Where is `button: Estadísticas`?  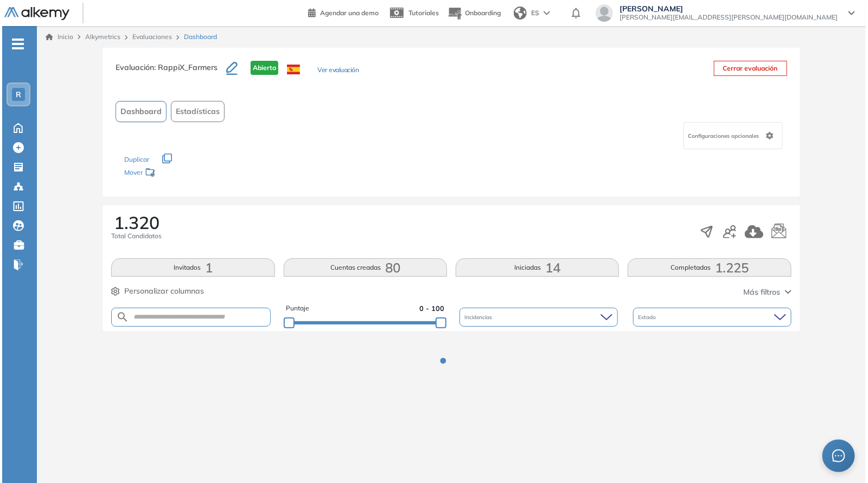 button: Estadísticas is located at coordinates (195, 111).